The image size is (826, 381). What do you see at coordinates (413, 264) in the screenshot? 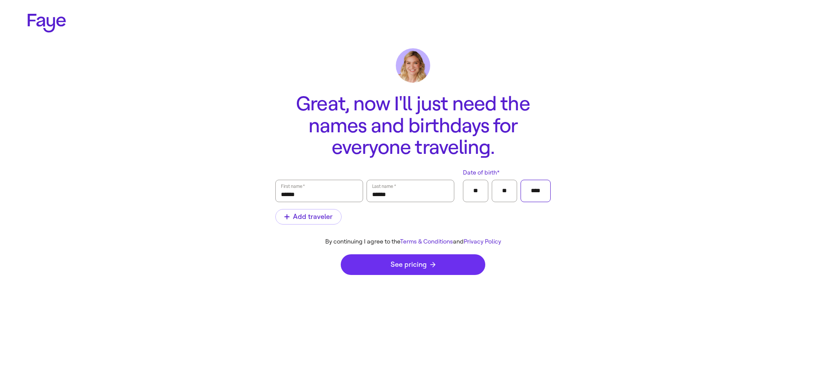
I see `button: See pricing` at bounding box center [413, 264].